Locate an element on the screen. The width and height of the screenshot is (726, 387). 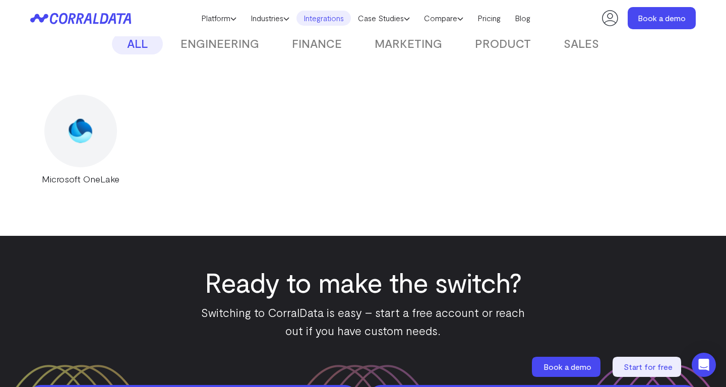
button: ALL is located at coordinates (137, 44).